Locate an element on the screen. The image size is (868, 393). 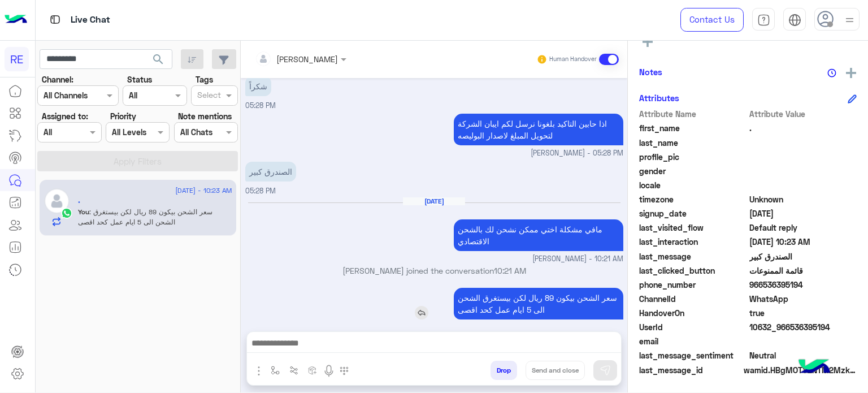
div: RE is located at coordinates (16, 59).